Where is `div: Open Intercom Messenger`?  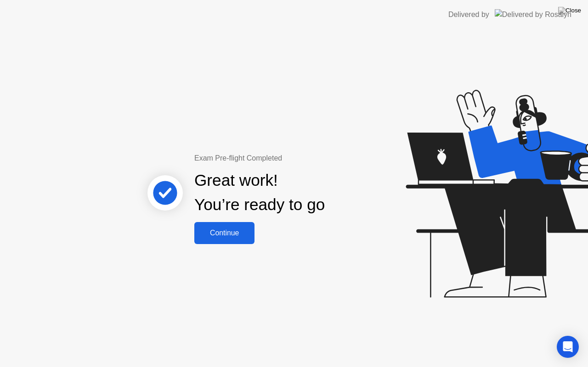
div: Open Intercom Messenger is located at coordinates (567, 347).